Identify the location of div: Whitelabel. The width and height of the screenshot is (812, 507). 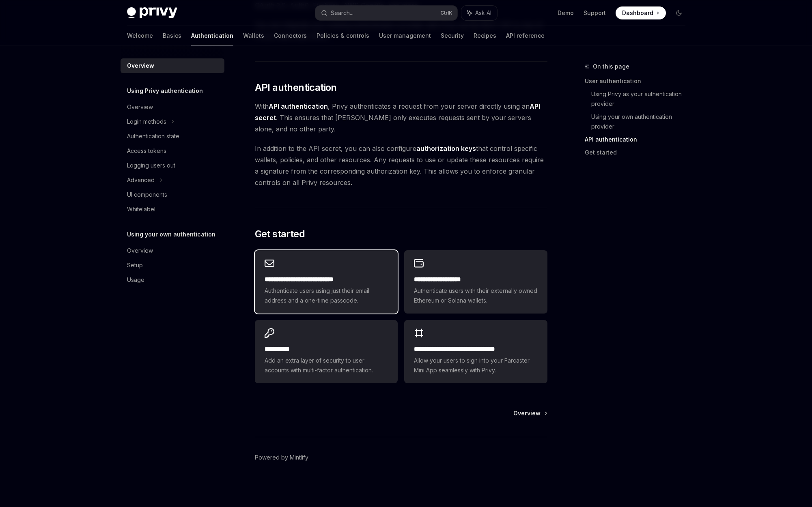
(141, 210).